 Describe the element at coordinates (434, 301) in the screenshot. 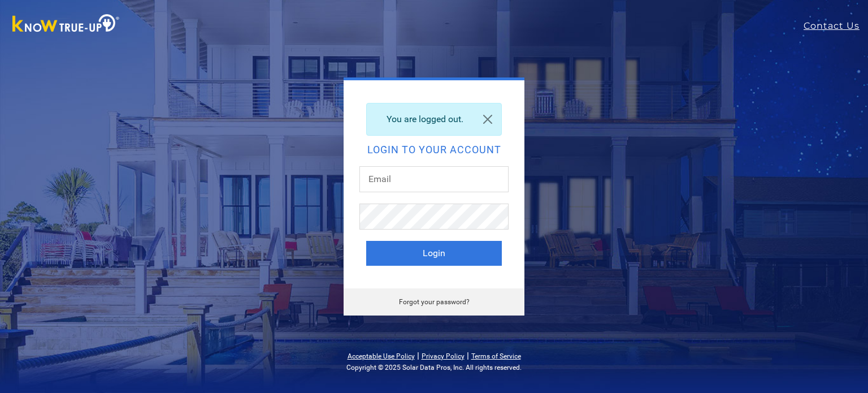

I see `a: Forgot your password?` at that location.